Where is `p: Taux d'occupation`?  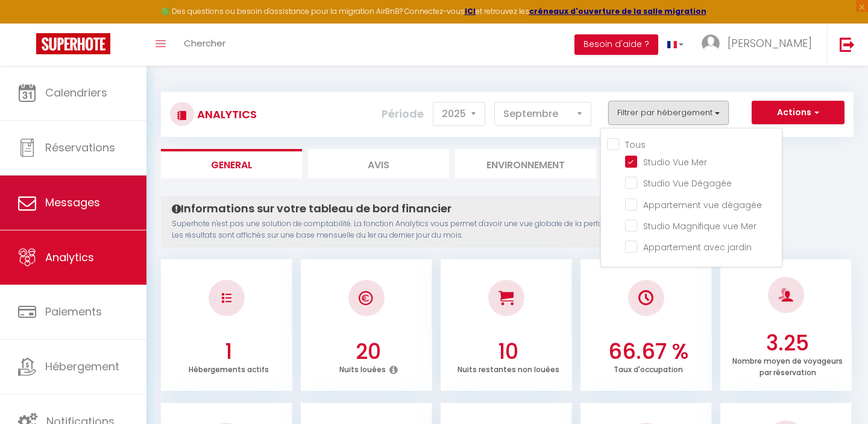
p: Taux d'occupation is located at coordinates (648, 367).